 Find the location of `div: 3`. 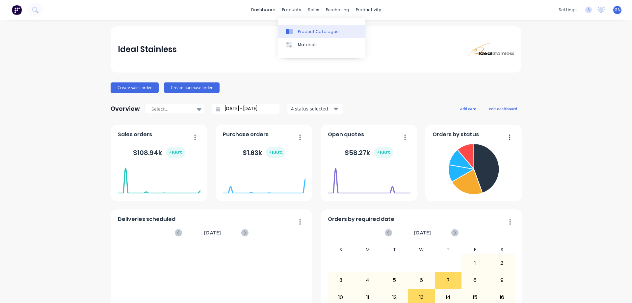

div: 3 is located at coordinates (341, 280).